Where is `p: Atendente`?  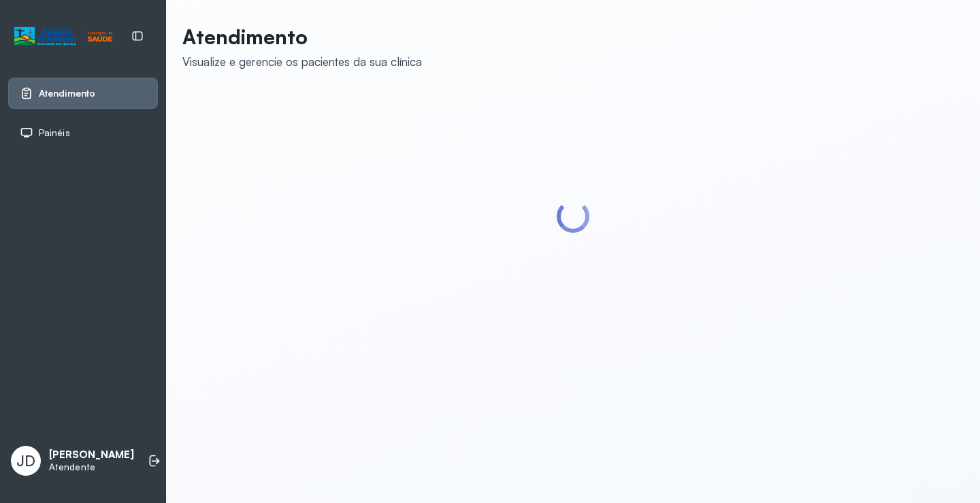 p: Atendente is located at coordinates (91, 466).